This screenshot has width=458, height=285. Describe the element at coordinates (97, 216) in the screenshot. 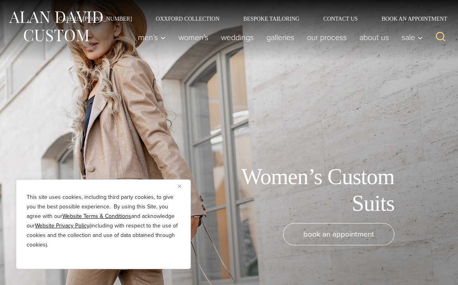

I see `u: Website Terms & Conditions` at that location.